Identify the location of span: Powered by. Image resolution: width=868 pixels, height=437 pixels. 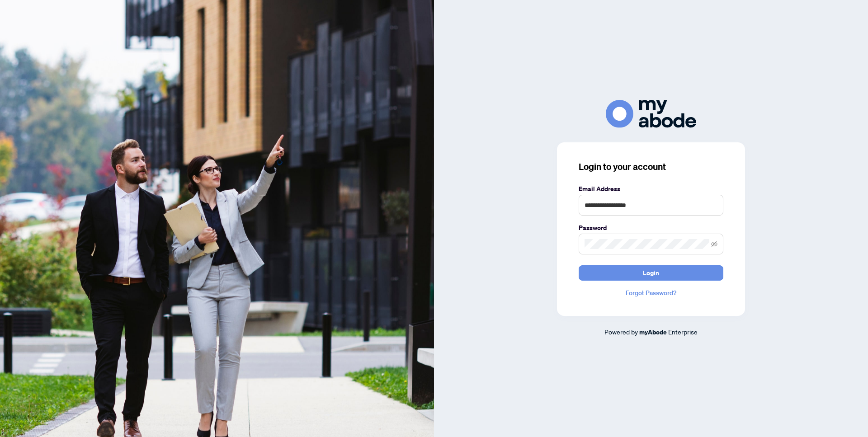
(622, 332).